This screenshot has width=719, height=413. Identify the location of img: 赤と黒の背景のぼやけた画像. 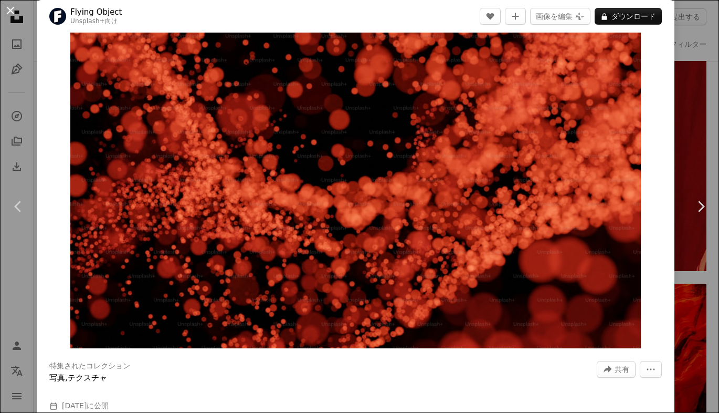
(355, 187).